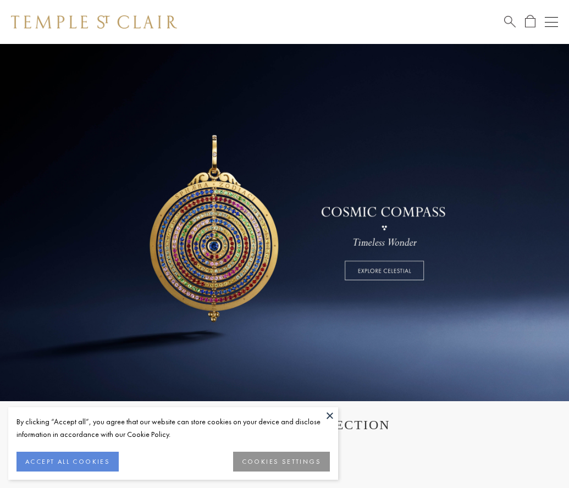  Describe the element at coordinates (530, 21) in the screenshot. I see `a: Open Shopping Bag` at that location.